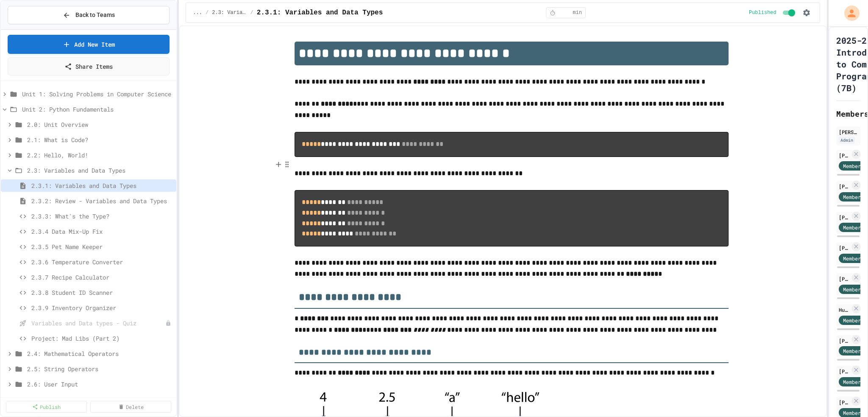 This screenshot has width=868, height=417. What do you see at coordinates (98, 323) in the screenshot?
I see `span: Variables and Data types - Quiz` at bounding box center [98, 323].